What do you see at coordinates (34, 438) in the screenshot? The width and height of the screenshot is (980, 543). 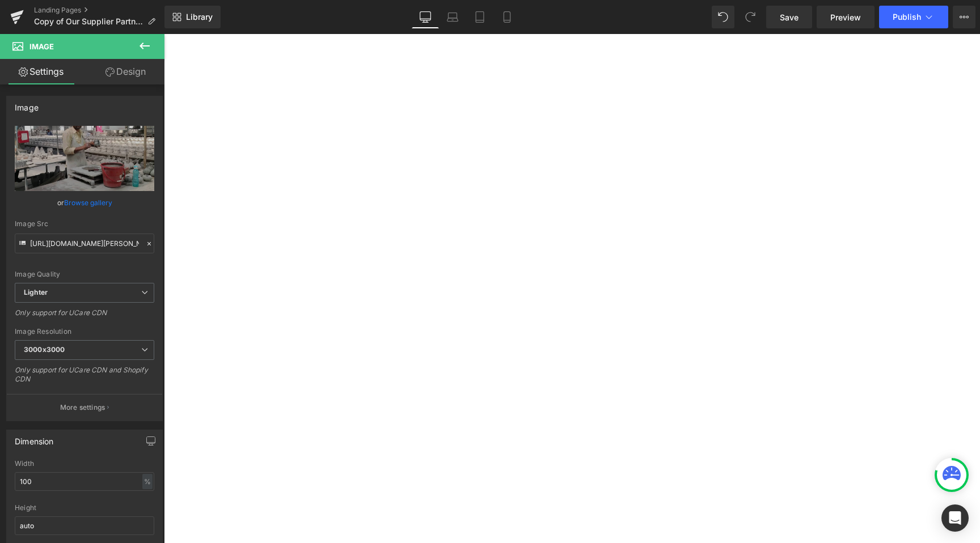 I see `div: Dimension` at bounding box center [34, 438].